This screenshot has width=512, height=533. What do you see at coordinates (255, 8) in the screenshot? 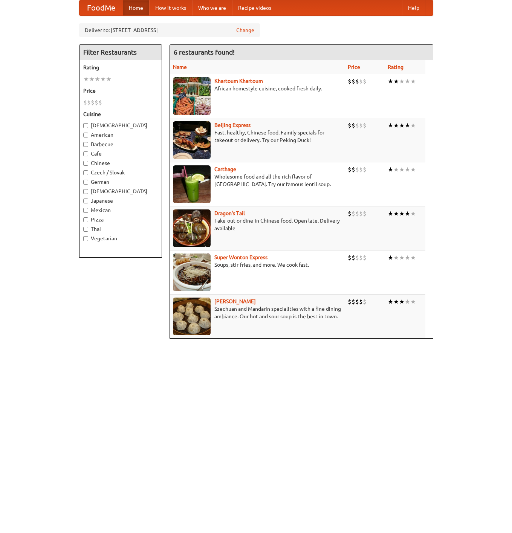
I see `a: Recipe videos` at bounding box center [255, 8].